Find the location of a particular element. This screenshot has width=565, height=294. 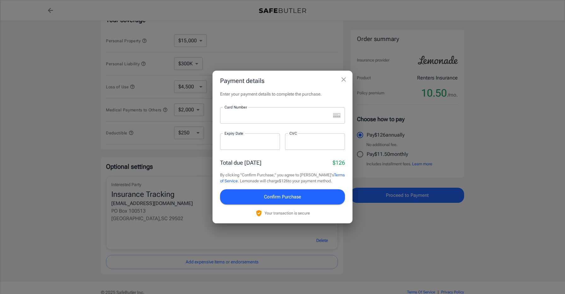

p: Enter your payment details to complete the purchase. is located at coordinates (283, 94).